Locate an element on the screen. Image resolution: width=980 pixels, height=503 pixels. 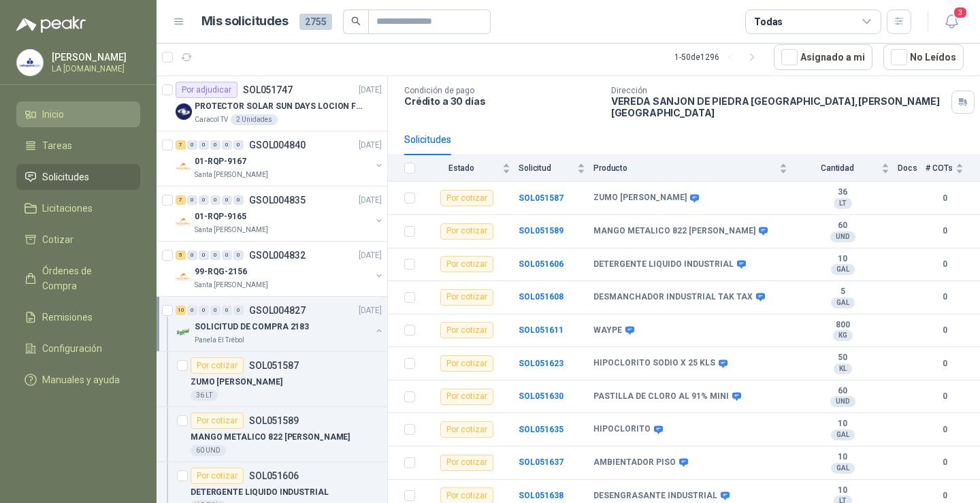
div: UND is located at coordinates (842, 402).